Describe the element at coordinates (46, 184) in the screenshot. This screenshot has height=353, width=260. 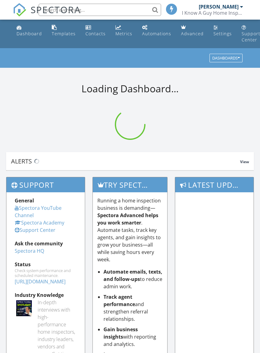
I see `h3: Support` at that location.